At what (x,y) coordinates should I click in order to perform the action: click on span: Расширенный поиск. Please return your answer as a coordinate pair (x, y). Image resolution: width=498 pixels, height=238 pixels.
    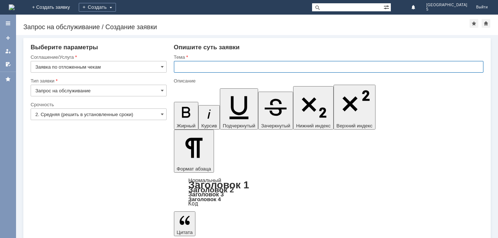
    Looking at the image, I should click on (387, 7).